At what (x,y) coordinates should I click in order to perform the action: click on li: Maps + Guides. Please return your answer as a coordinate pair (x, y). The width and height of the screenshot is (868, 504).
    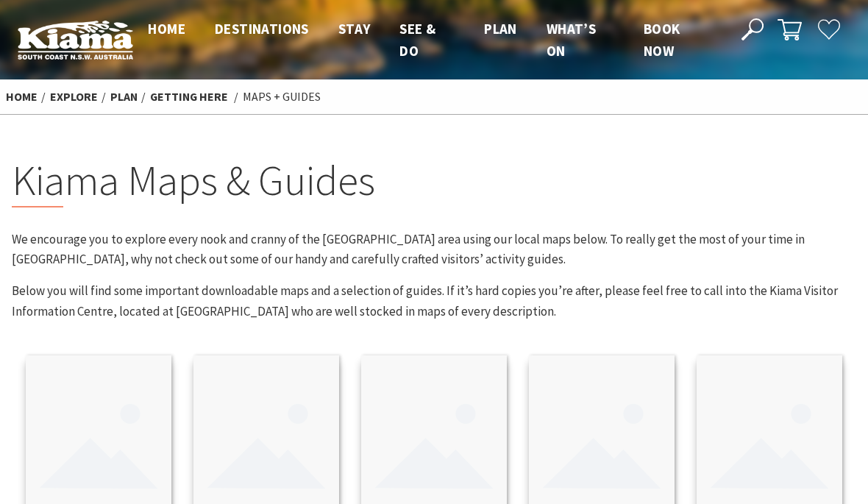
    Looking at the image, I should click on (282, 96).